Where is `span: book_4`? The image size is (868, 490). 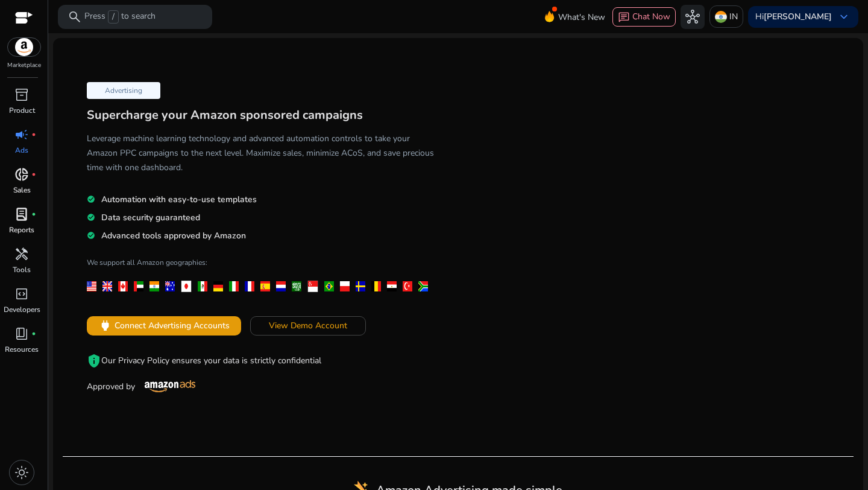
span: book_4 is located at coordinates (21, 333).